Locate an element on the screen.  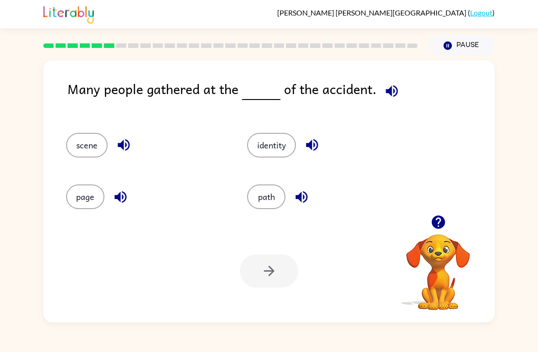
button: Pause is located at coordinates (461, 46).